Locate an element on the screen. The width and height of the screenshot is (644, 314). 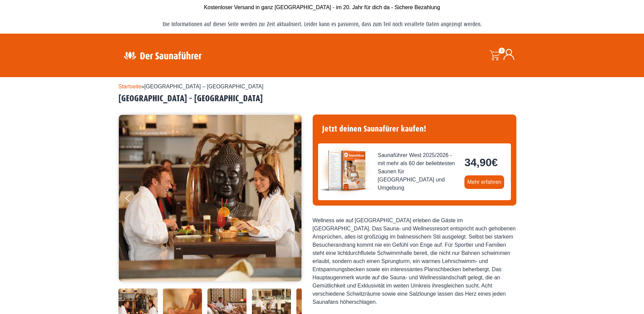
button: Previous is located at coordinates (134, 200).